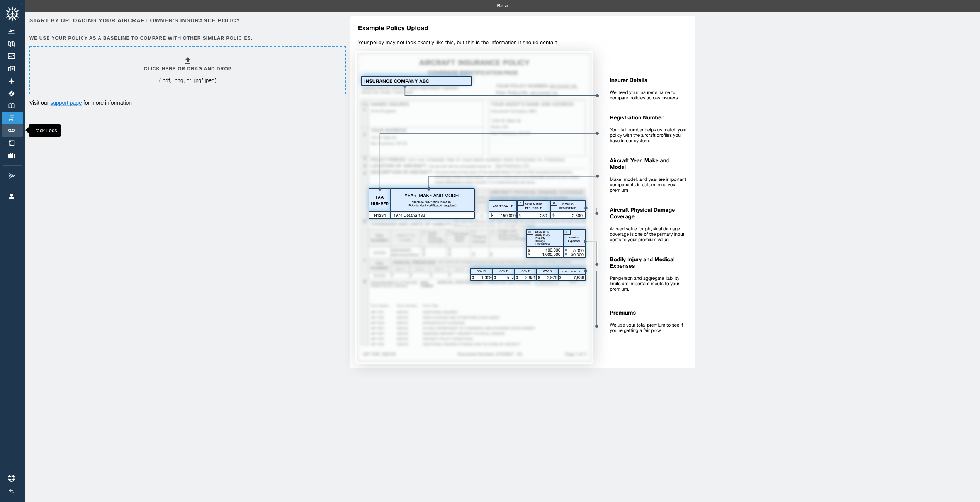 This screenshot has width=980, height=502. What do you see at coordinates (66, 102) in the screenshot?
I see `a: support page` at bounding box center [66, 102].